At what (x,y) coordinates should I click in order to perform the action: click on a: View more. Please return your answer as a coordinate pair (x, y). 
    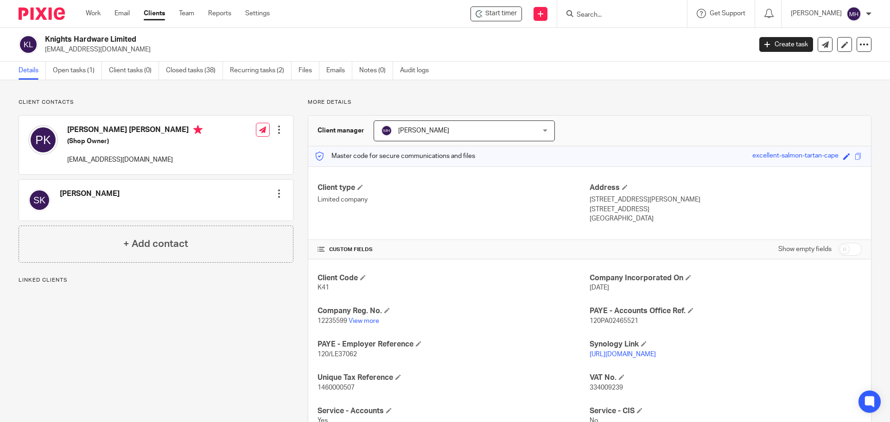
    Looking at the image, I should click on (364, 321).